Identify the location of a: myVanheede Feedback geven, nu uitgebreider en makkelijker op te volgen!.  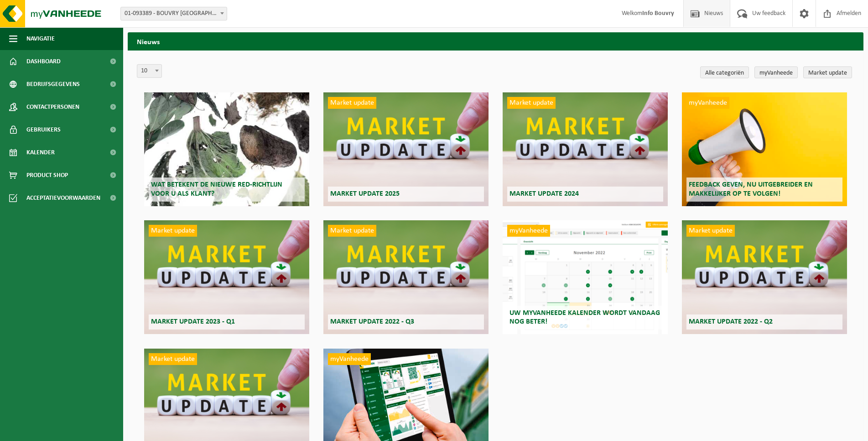
(764, 150).